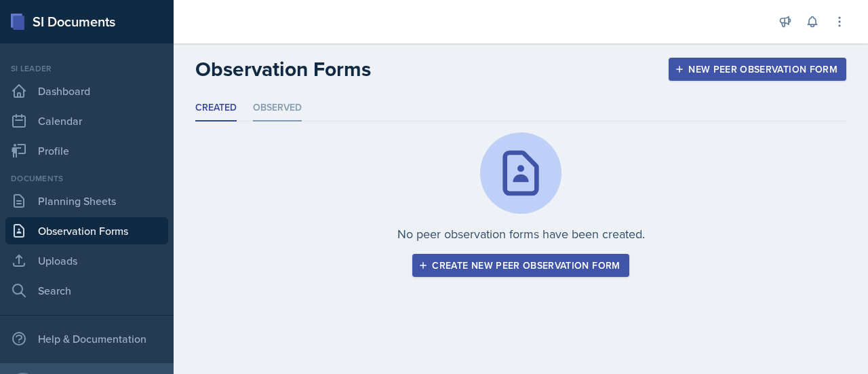 The image size is (868, 374). Describe the element at coordinates (283, 69) in the screenshot. I see `h2: Observation Forms` at that location.